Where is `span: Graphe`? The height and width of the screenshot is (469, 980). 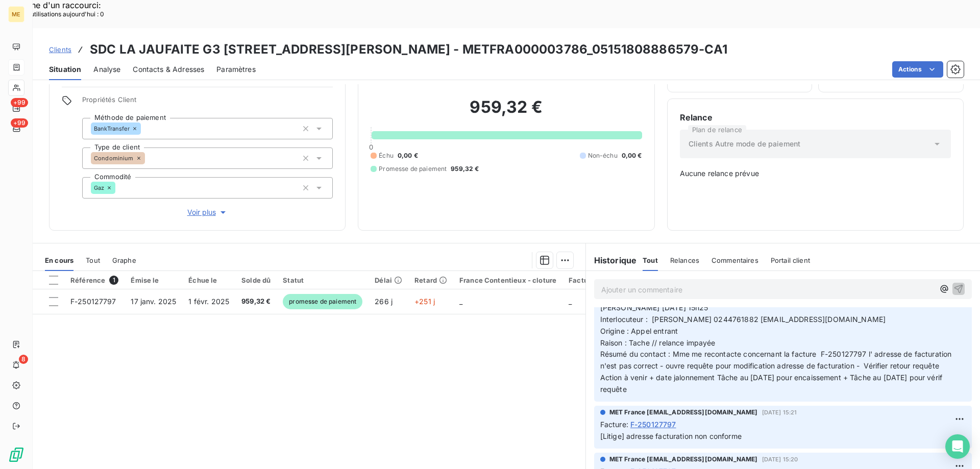 span: Graphe is located at coordinates (124, 261).